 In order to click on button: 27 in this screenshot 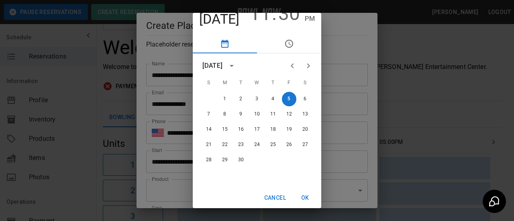, I will do `click(305, 145)`.